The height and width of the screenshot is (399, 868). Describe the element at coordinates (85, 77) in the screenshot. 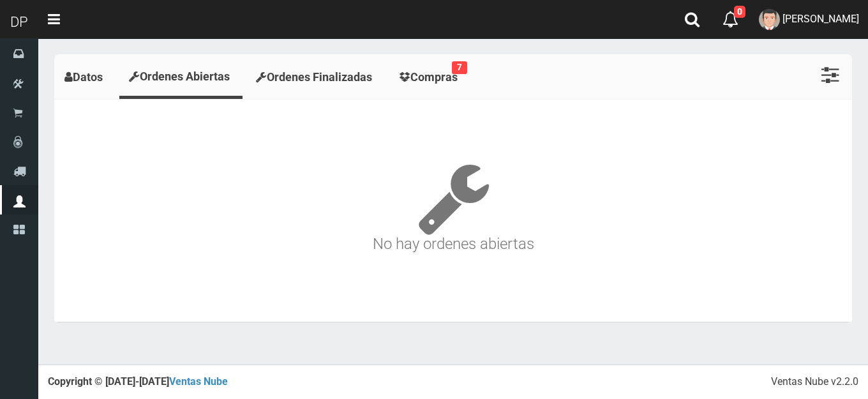

I see `a: Datos` at that location.